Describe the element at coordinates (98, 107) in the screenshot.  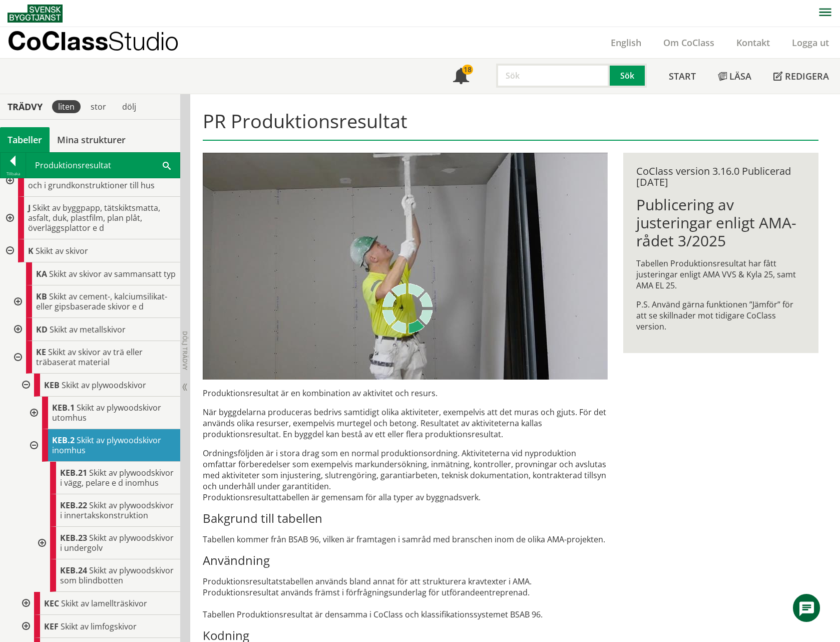
I see `div: stor` at that location.